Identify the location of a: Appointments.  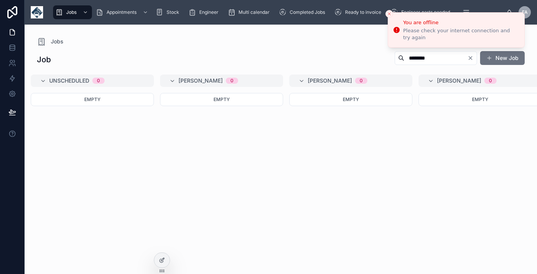
(123, 12).